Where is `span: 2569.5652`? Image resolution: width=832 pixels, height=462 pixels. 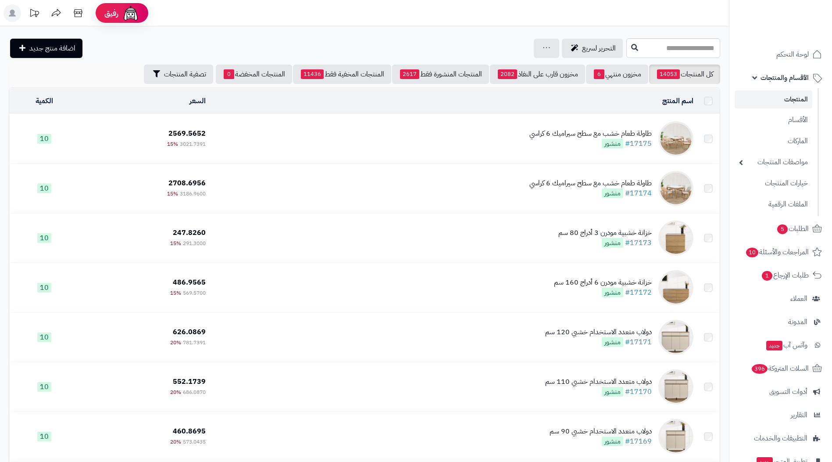 span: 2569.5652 is located at coordinates (187, 133).